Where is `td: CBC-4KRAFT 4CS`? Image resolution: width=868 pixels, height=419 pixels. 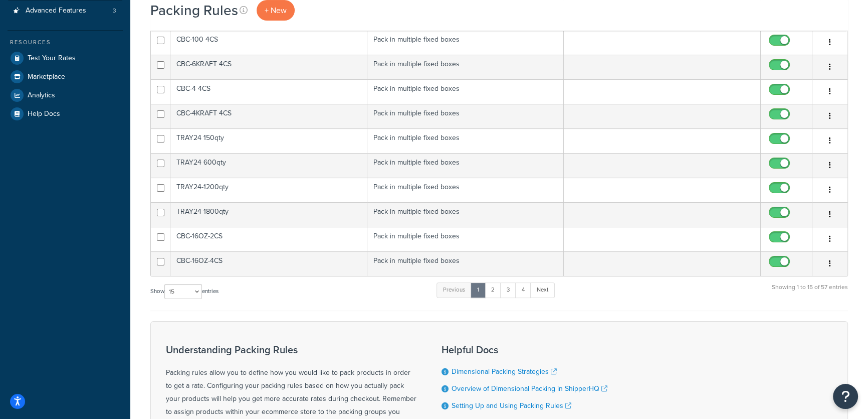
td: CBC-4KRAFT 4CS is located at coordinates (268, 116).